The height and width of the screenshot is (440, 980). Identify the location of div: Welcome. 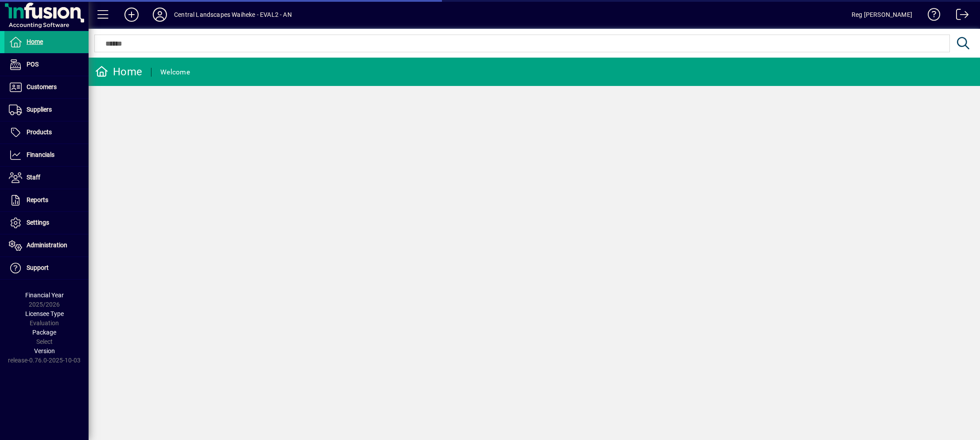
(175, 72).